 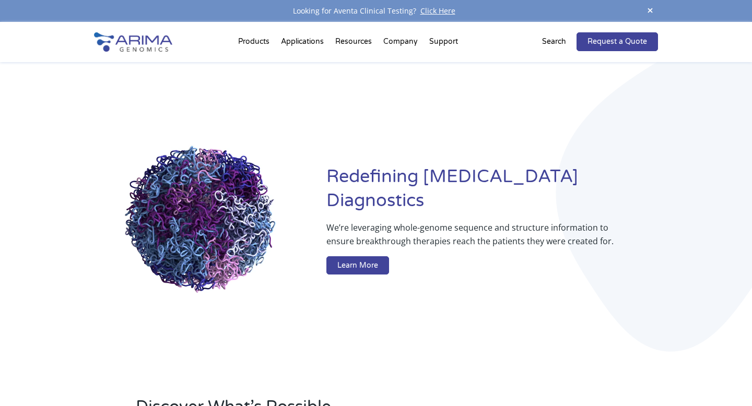 What do you see at coordinates (471, 239) in the screenshot?
I see `p: We’re leveraging whole-genome sequence and structure information to ensure breakthrough therapies...` at bounding box center [471, 239].